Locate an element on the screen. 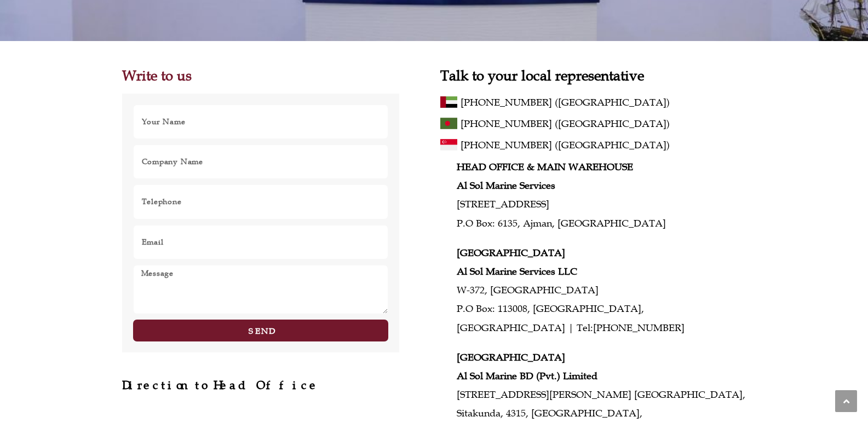 The height and width of the screenshot is (423, 868). strong: Al Sol Marine Services LLC is located at coordinates (517, 272).